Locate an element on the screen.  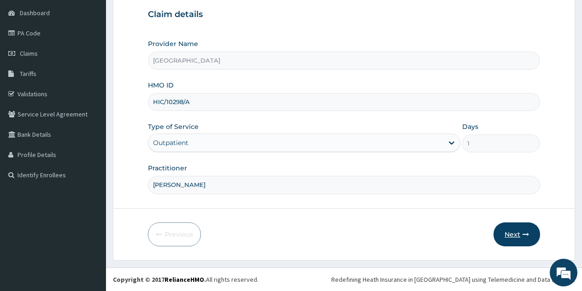
label: HMO ID is located at coordinates (161, 85).